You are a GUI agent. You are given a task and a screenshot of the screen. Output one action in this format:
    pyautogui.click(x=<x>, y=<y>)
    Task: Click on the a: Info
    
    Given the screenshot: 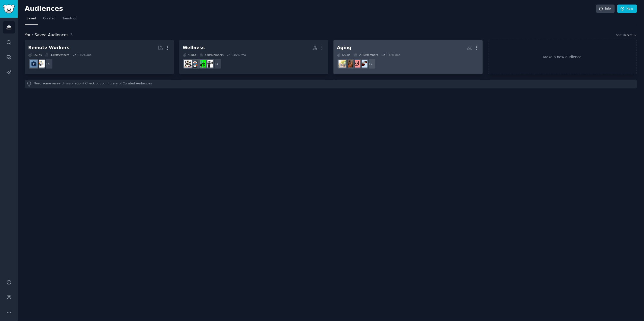 What is the action you would take?
    pyautogui.click(x=605, y=9)
    